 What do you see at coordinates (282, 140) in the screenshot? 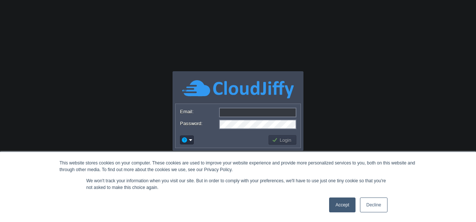
I see `button: Login` at bounding box center [282, 140].